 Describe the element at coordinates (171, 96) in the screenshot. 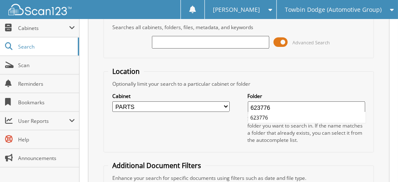

I see `label: Cabinet` at that location.